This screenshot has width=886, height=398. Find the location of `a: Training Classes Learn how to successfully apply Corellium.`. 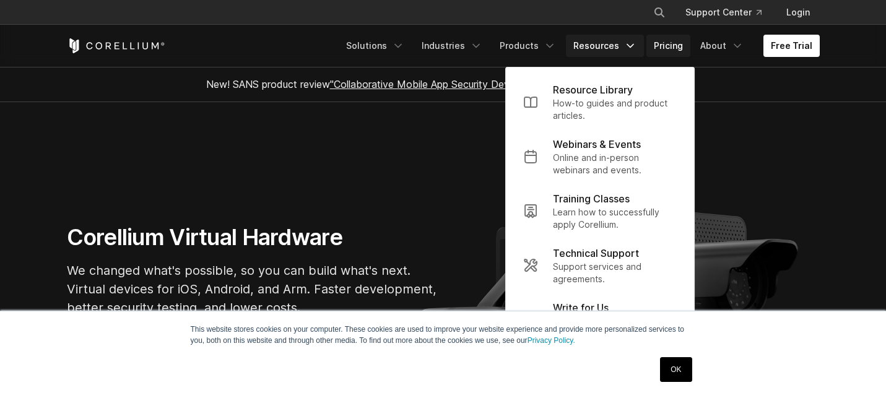

a: Training Classes Learn how to successfully apply Corellium. is located at coordinates (600, 211).